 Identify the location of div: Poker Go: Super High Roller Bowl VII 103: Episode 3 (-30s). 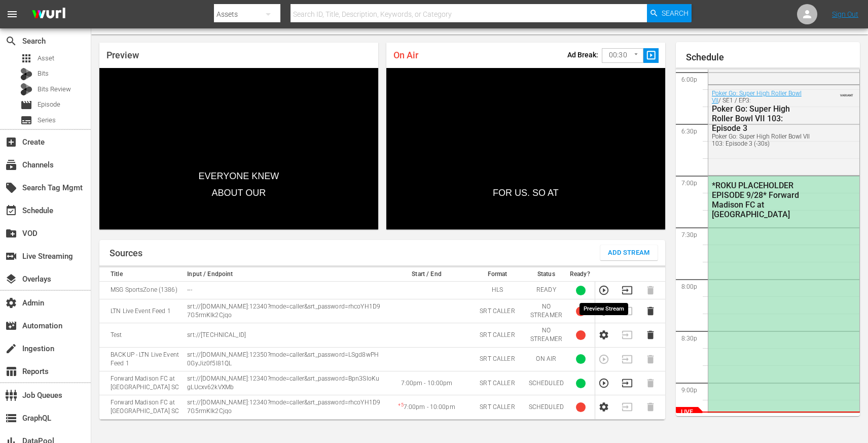
(761, 140).